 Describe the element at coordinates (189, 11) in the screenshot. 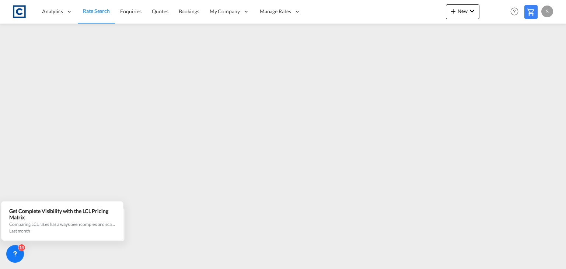

I see `span: Bookings` at that location.